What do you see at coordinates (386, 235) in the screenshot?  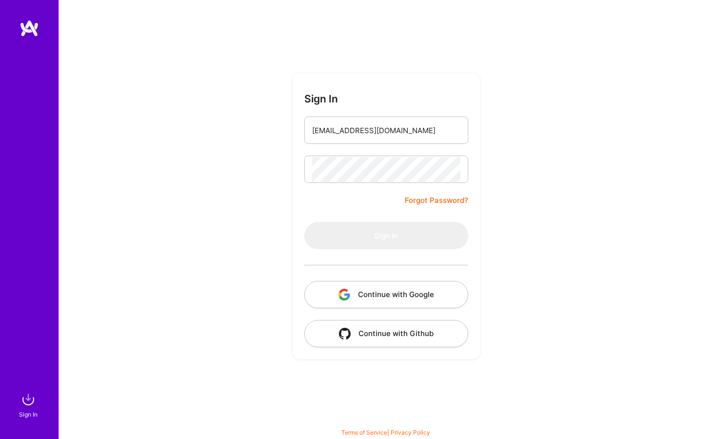 I see `button: Sign In` at bounding box center [386, 235].